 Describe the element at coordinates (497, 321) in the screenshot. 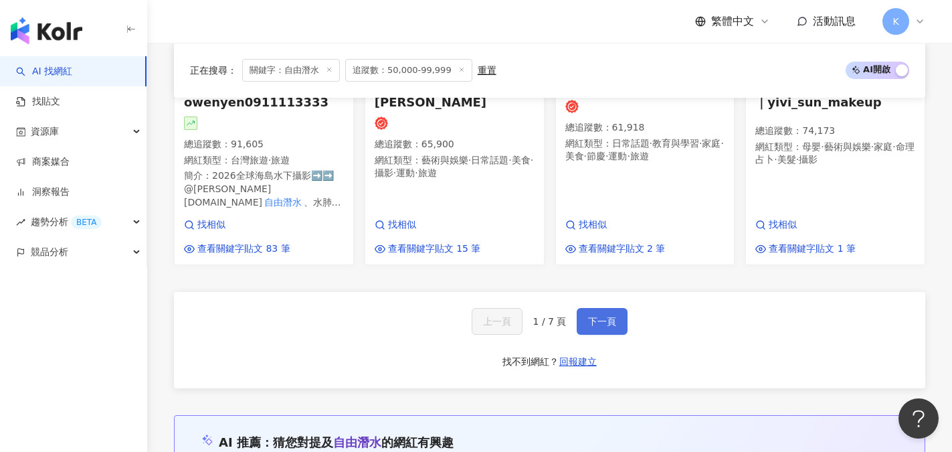

I see `button: 上一頁` at that location.